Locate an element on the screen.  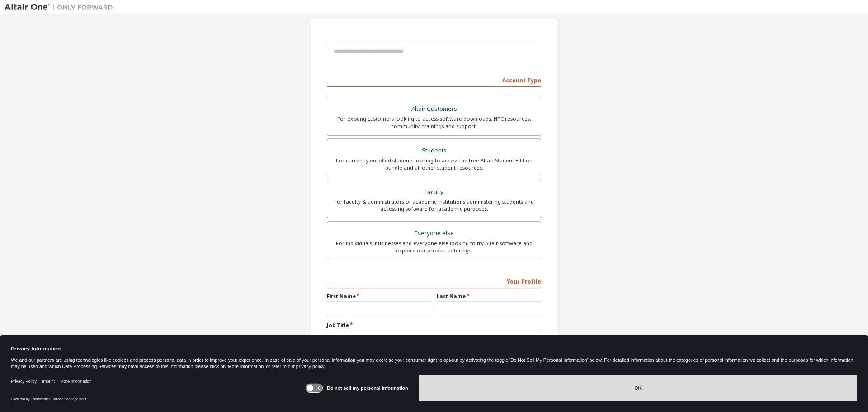
div: For faculty & administrators of academic institutions administering students and accessing softwa... is located at coordinates (434, 205).